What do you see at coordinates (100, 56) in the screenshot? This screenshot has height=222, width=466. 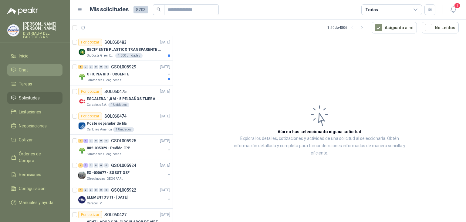 I see `p: BioCosta Green Energy S.A.S` at bounding box center [100, 56].